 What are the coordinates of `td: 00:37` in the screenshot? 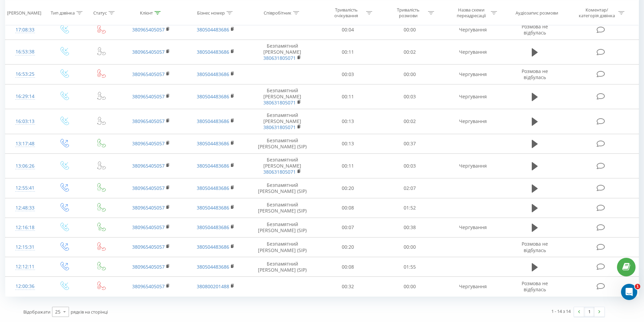 It's located at (410, 144).